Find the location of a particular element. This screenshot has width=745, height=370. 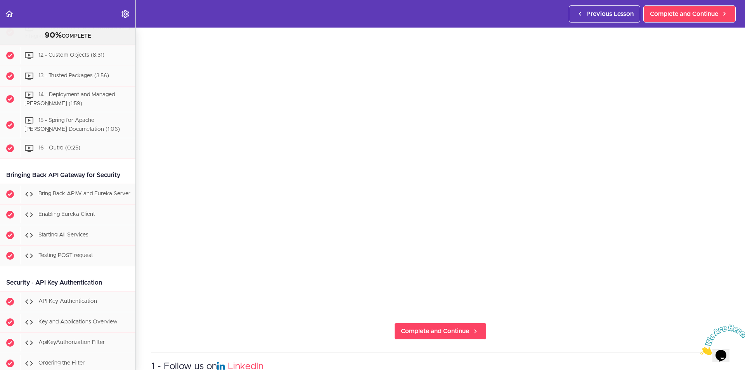

div: CloseChat attention grabber is located at coordinates (24, 18).